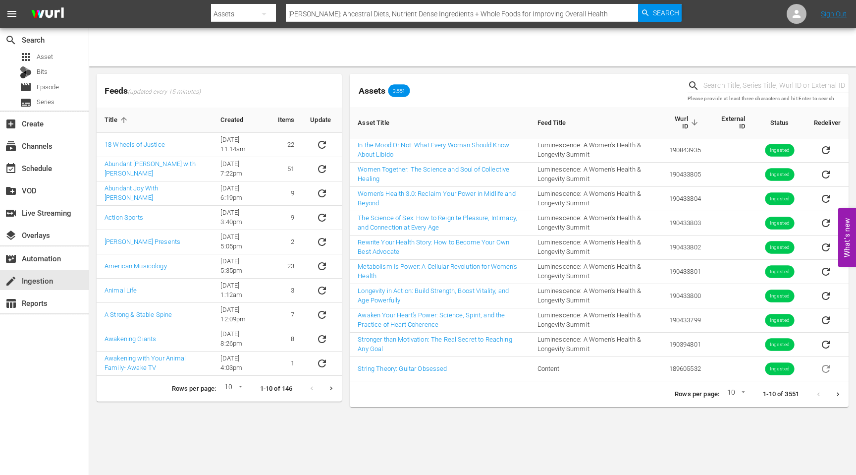  Describe the element at coordinates (286, 169) in the screenshot. I see `td: 51` at that location.